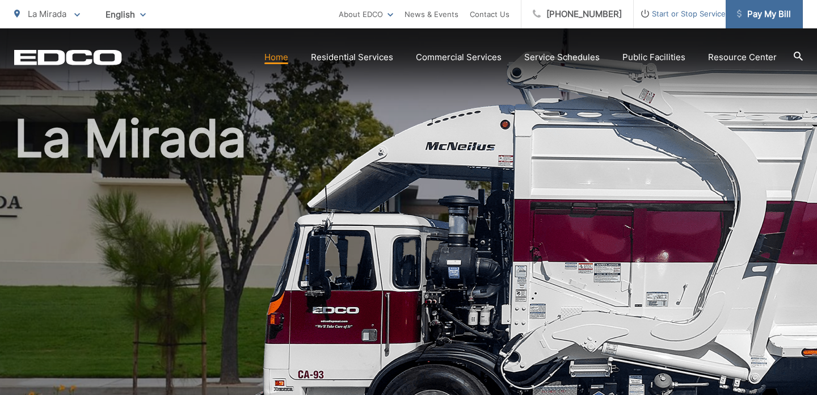 This screenshot has width=817, height=395. What do you see at coordinates (352, 57) in the screenshot?
I see `a: Residential Services` at bounding box center [352, 57].